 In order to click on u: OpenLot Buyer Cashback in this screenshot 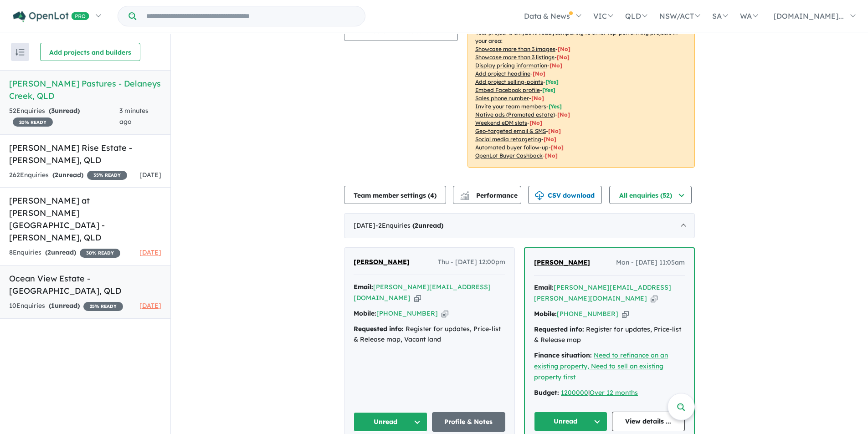, I will do `click(509, 155)`.